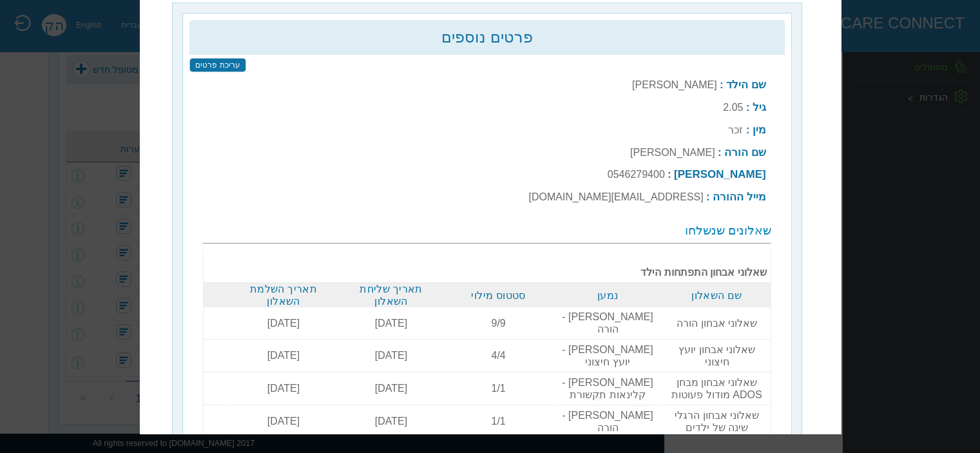  What do you see at coordinates (717, 421) in the screenshot?
I see `td: שאלוני אבחון הרגלי שינה של ילדים` at bounding box center [717, 421].